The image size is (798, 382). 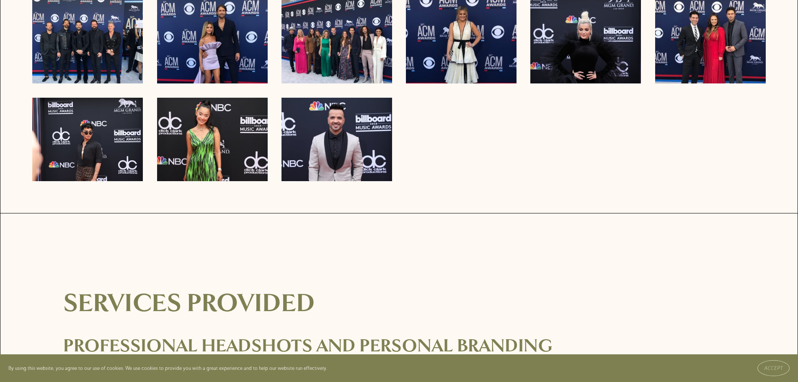 What do you see at coordinates (88, 139) in the screenshot?
I see `img: Person in black shirt and patterned pants posing on a red carpet at the 2018 Billboard Music Awar...` at bounding box center [88, 139].